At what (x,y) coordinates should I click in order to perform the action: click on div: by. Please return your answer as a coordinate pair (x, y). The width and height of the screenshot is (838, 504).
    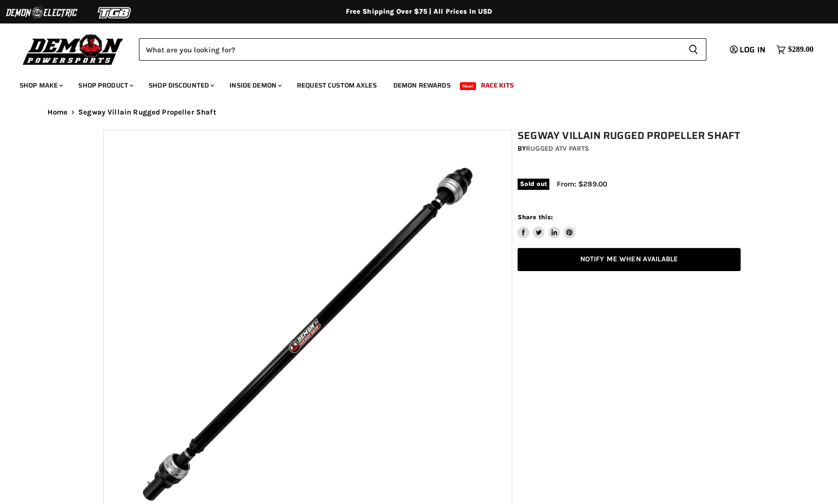
    Looking at the image, I should click on (629, 149).